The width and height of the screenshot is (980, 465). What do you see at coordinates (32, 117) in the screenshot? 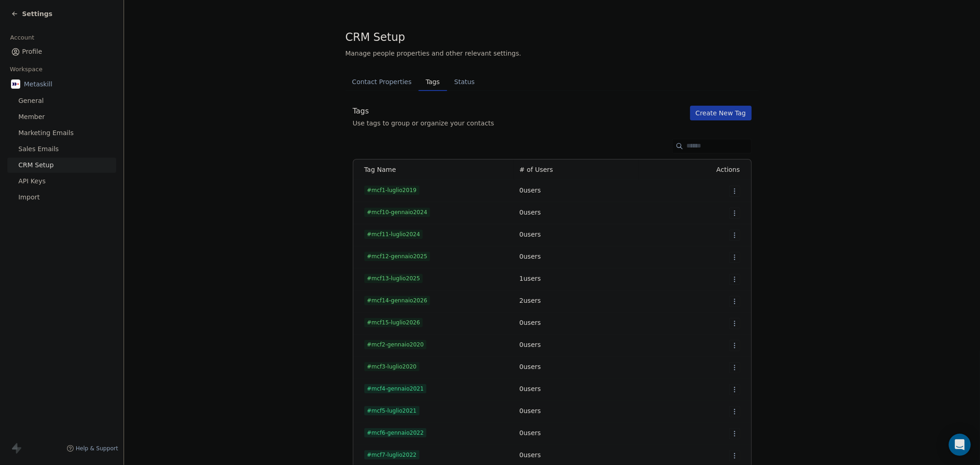
I see `span: Member` at bounding box center [32, 117].